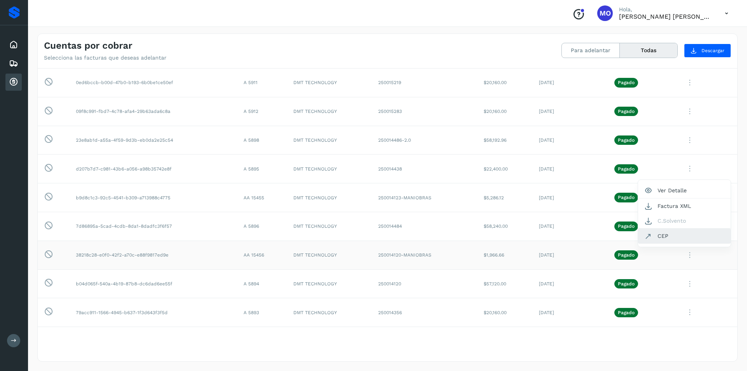  Describe the element at coordinates (684, 190) in the screenshot. I see `button: Ver Detalle` at that location.